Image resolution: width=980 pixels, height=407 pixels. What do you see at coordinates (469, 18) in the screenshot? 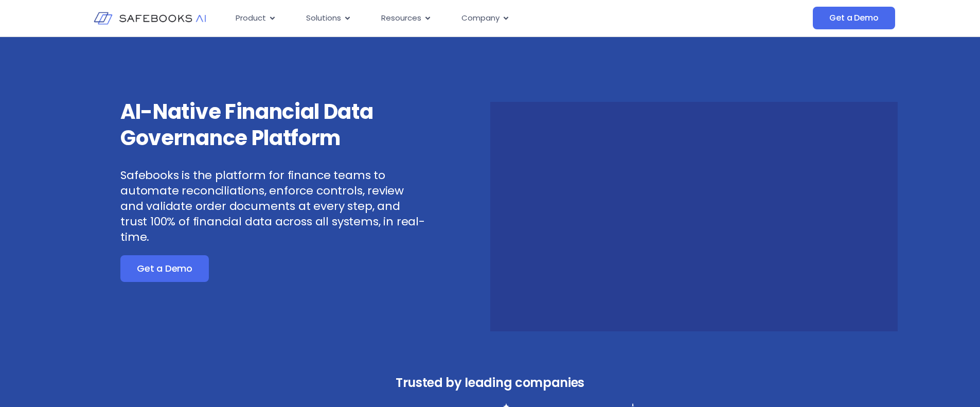
I see `div: Menu Toggle` at bounding box center [469, 18].